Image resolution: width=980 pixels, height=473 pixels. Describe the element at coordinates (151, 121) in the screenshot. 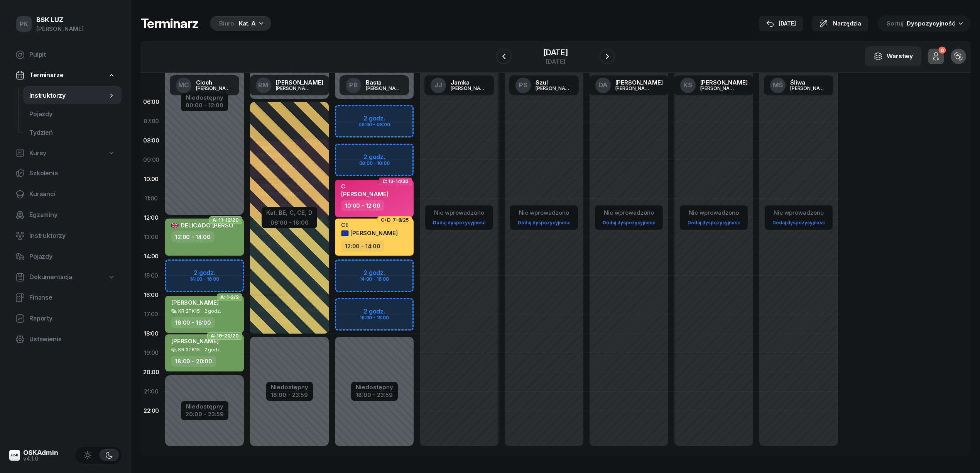

I see `div: 07:00` at that location.